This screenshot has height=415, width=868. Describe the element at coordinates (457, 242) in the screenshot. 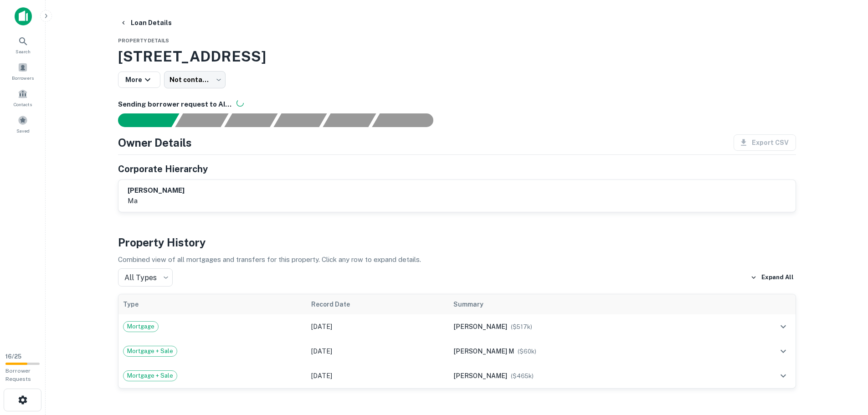

I see `h4: Property History` at that location.